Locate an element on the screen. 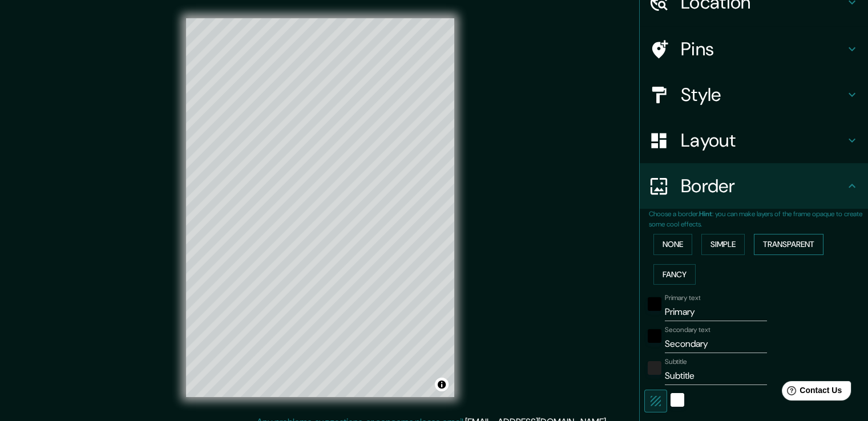 The height and width of the screenshot is (421, 868). button: Fancy is located at coordinates (675, 275).